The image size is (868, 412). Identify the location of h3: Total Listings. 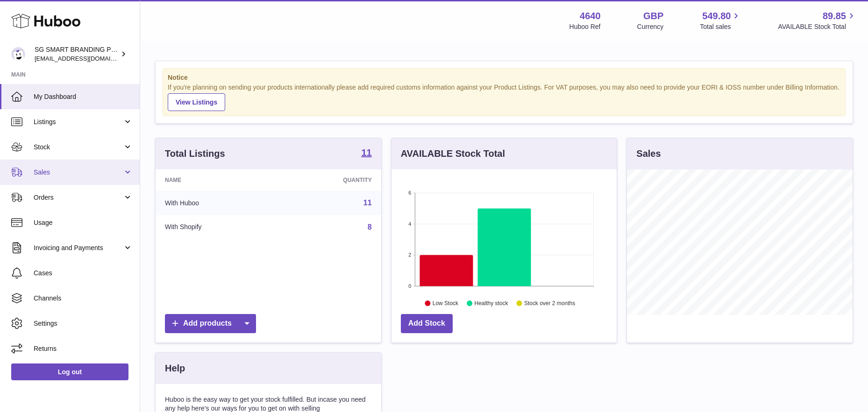
(195, 153).